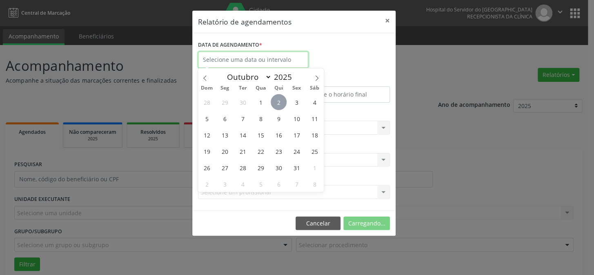  What do you see at coordinates (207, 183) in the screenshot?
I see `span: Novembro 2, 2025` at bounding box center [207, 183].